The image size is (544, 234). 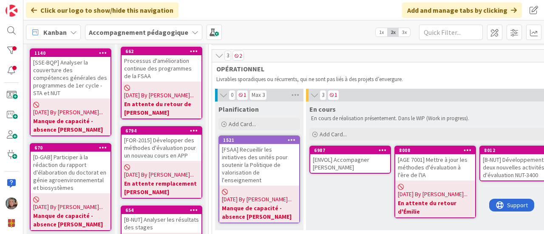 I want to click on div: 654[B-NUT] Analyser les résultats des stages, so click(x=162, y=220).